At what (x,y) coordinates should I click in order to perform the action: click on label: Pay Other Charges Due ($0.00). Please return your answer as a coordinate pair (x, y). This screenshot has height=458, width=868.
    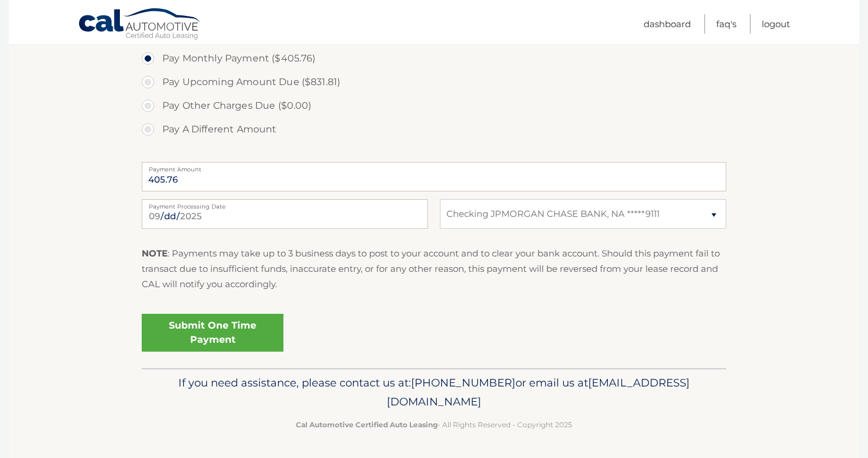
    Looking at the image, I should click on (434, 106).